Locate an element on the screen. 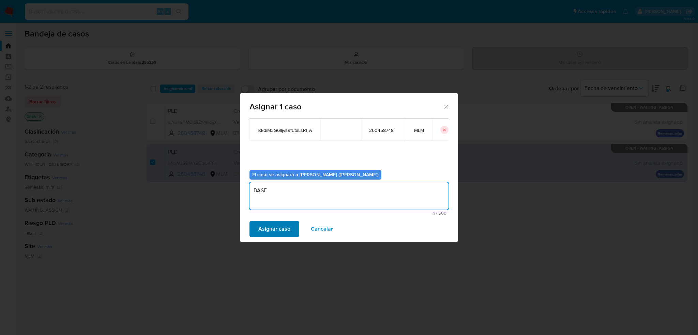 The height and width of the screenshot is (335, 698). span: Asignar caso is located at coordinates (275, 229).